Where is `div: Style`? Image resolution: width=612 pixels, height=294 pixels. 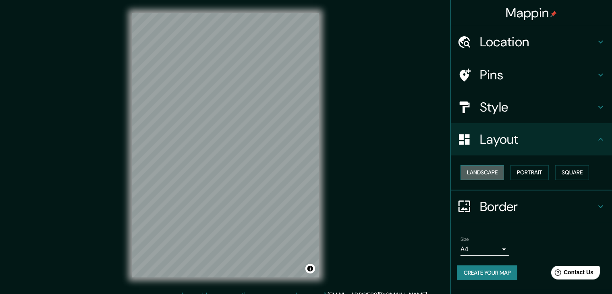 div: Style is located at coordinates (531, 107).